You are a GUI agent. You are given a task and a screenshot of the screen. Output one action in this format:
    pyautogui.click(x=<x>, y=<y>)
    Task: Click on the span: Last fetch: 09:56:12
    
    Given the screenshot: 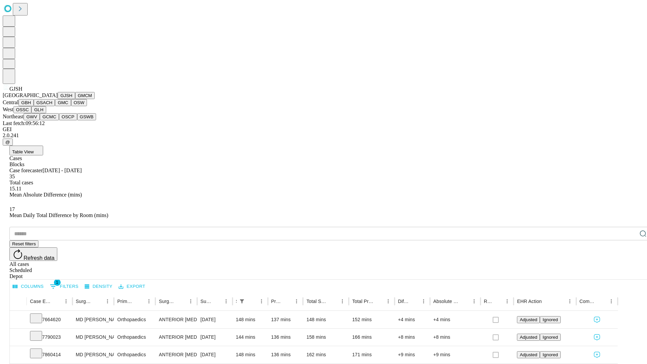 What is the action you would take?
    pyautogui.click(x=24, y=123)
    